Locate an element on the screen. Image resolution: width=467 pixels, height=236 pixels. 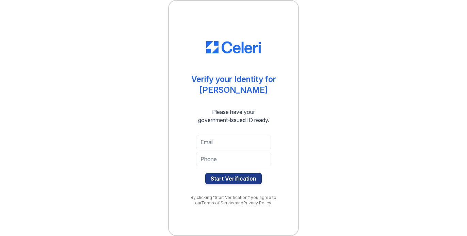
img: CE_Logo_Blue-a8612792a0a2168367f1c8372b55b34899dd931a85d93a1a3d3e32e68fde9ad4.png is located at coordinates (233, 47).